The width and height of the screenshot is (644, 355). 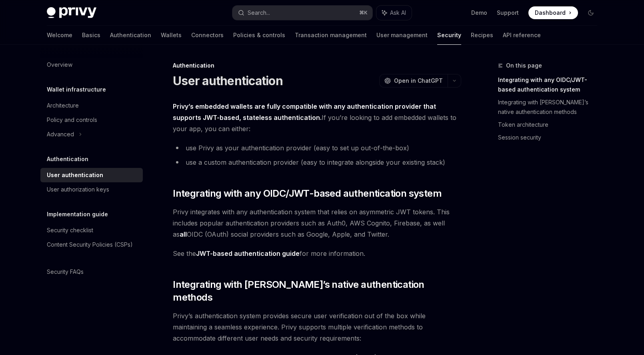 I want to click on a: Support, so click(x=508, y=13).